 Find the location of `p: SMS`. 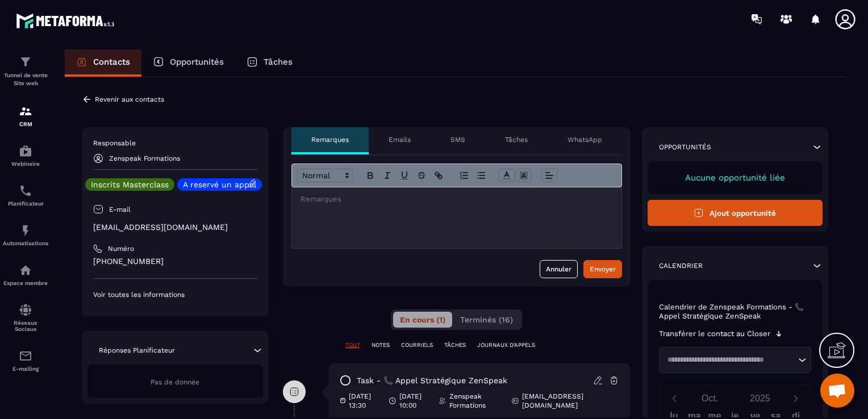

p: SMS is located at coordinates (458, 139).